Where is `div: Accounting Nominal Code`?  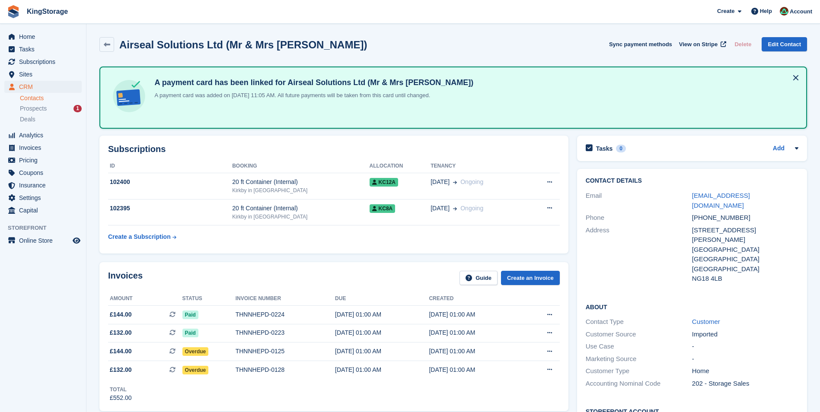 div: Accounting Nominal Code is located at coordinates (639, 384).